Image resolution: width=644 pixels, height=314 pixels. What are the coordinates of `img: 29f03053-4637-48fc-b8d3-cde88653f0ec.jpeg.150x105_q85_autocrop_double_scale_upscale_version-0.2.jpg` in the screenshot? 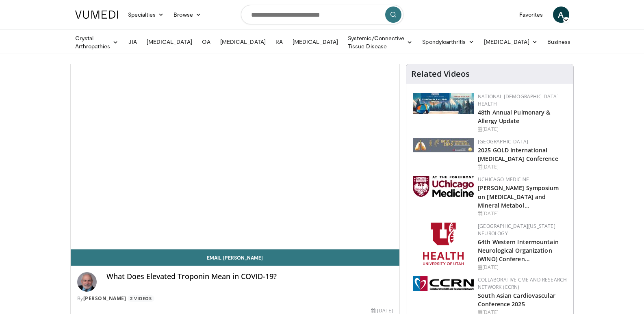 It's located at (443, 145).